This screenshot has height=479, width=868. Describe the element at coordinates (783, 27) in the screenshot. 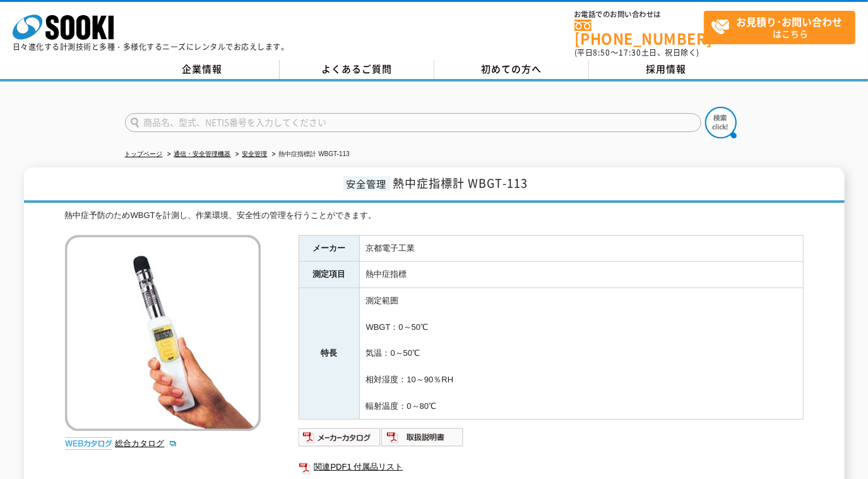

I see `span: はこちら` at that location.